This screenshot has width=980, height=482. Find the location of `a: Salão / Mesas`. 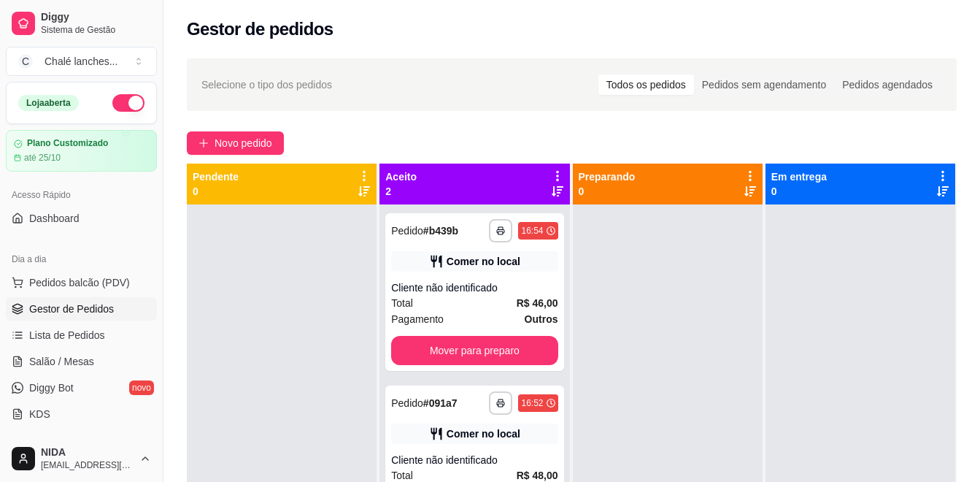

a: Salão / Mesas is located at coordinates (81, 361).